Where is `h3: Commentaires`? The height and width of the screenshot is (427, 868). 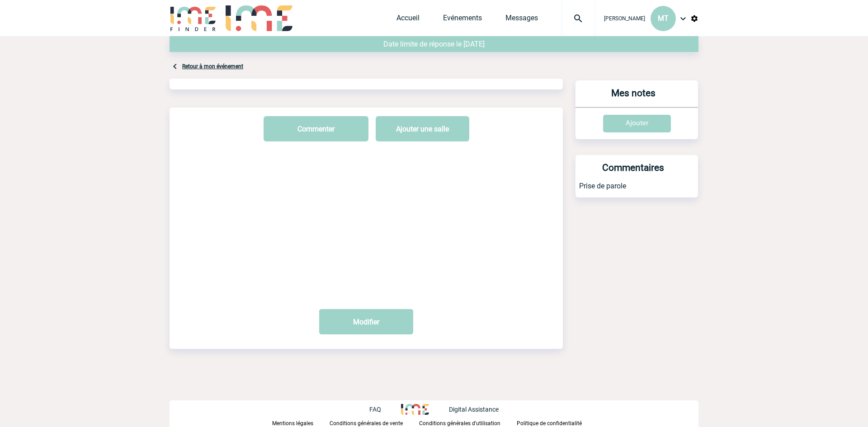 h3: Commentaires is located at coordinates (633, 171).